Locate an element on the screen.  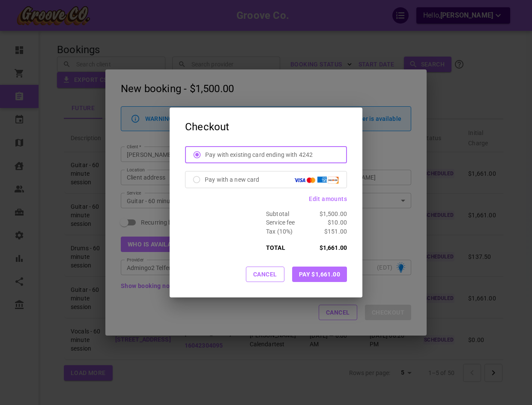
p: Tax ( 10 %) is located at coordinates (286, 231).